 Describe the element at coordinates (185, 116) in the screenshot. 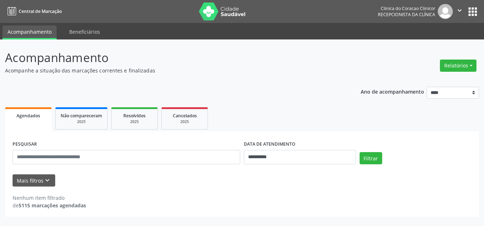

I see `span: Cancelados` at that location.